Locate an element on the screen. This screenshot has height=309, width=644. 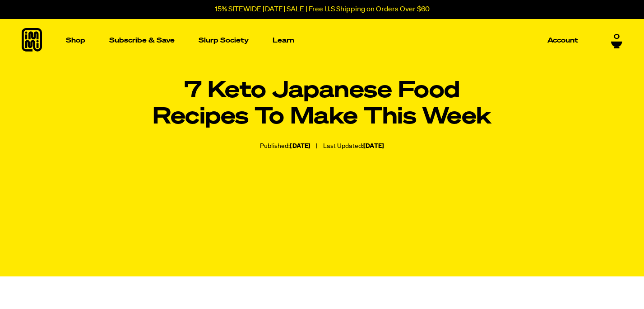
nav: Main navigation is located at coordinates (322, 40).